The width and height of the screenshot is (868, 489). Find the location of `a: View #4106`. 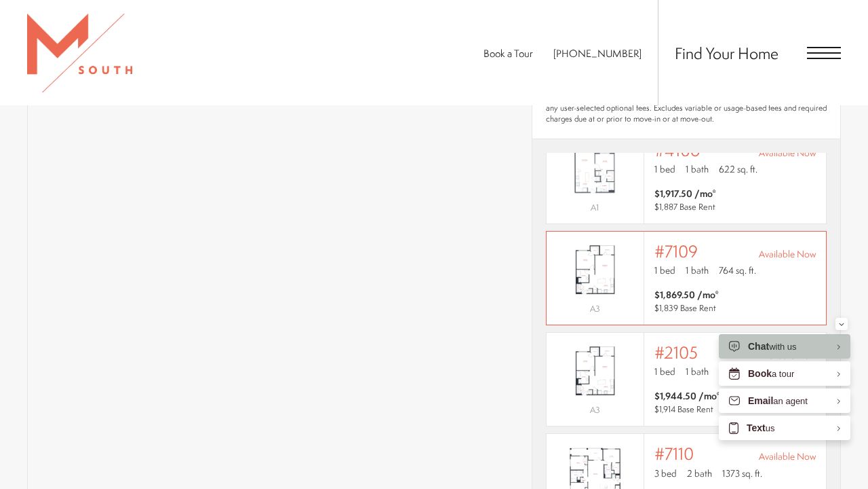

a: View #4106 is located at coordinates (687, 177).